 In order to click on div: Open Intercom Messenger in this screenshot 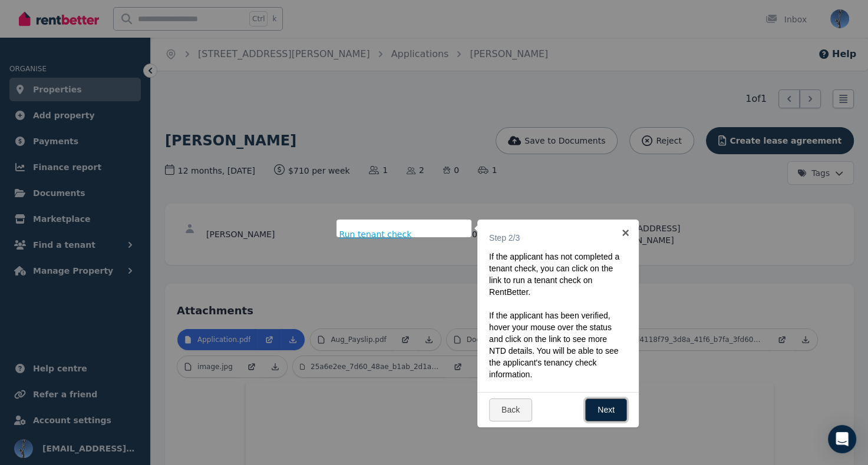, I will do `click(842, 439)`.